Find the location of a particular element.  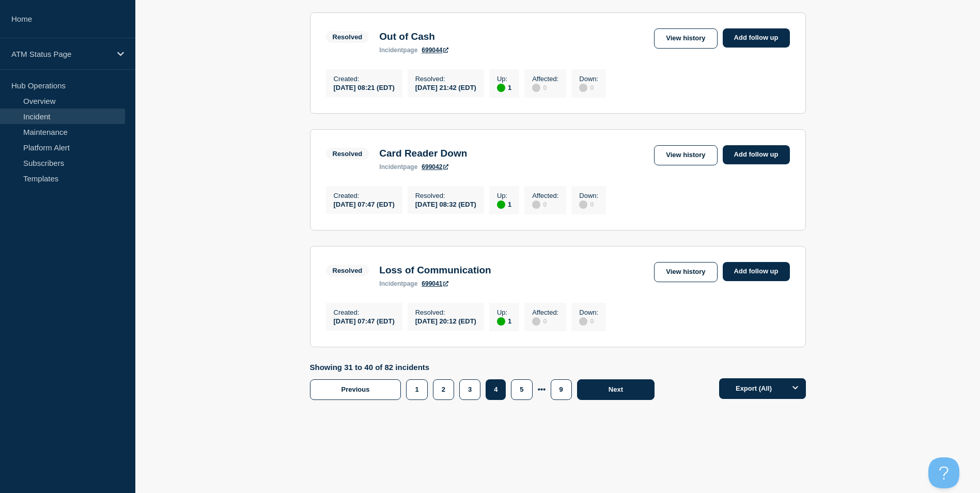

button: 4 is located at coordinates (495, 389).